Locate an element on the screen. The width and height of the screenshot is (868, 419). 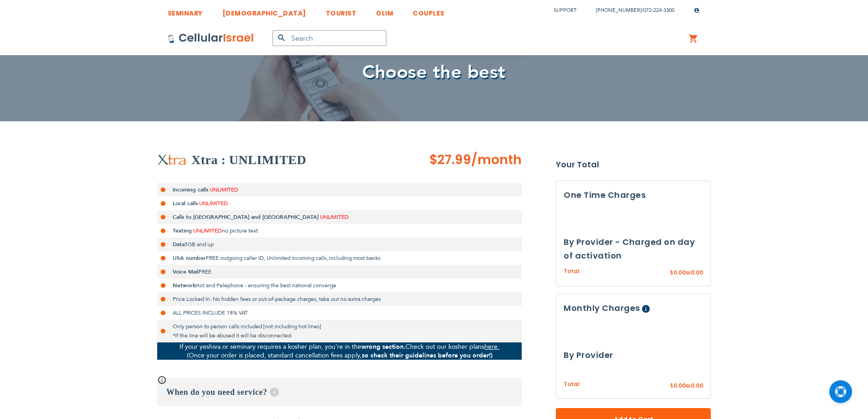
h2: Xtra : UNLIMITED is located at coordinates (248, 160).